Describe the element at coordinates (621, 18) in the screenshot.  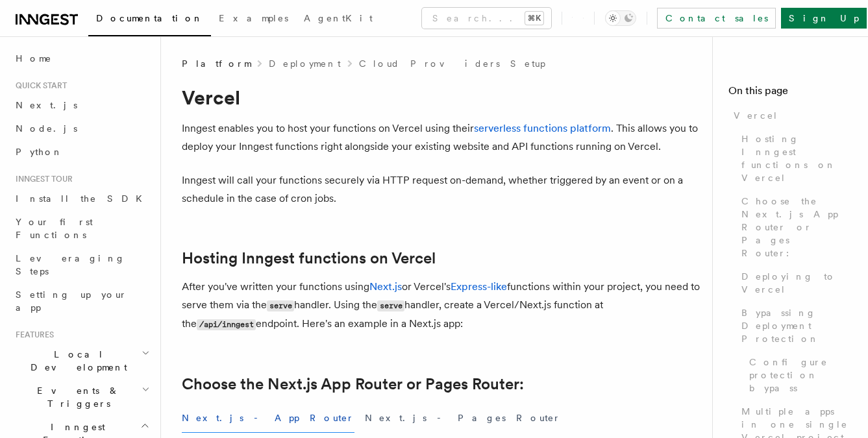
I see `button: Toggle dark mode` at that location.